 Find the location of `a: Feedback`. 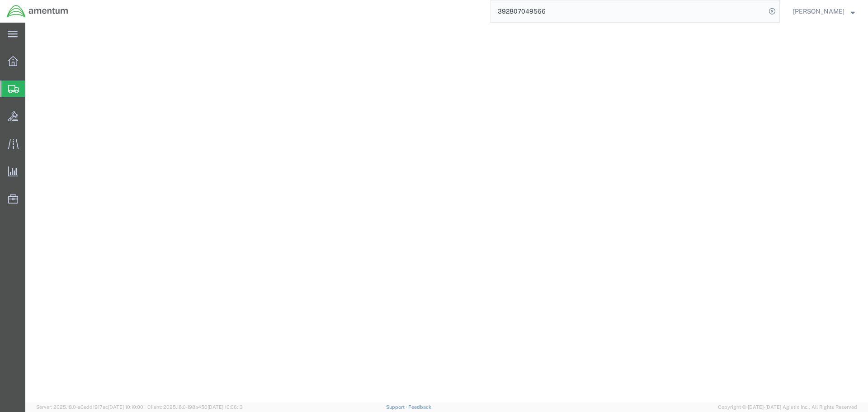

a: Feedback is located at coordinates (419, 407).